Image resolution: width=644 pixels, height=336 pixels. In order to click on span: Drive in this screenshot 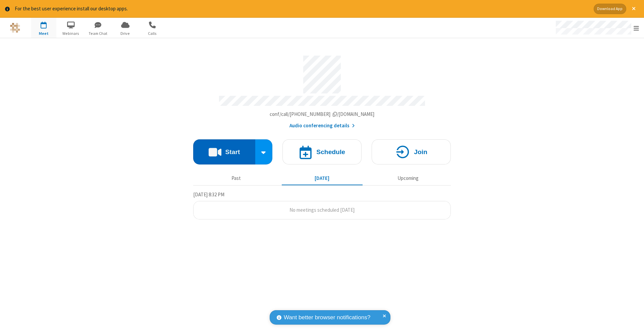, I will do `click(125, 33)`.